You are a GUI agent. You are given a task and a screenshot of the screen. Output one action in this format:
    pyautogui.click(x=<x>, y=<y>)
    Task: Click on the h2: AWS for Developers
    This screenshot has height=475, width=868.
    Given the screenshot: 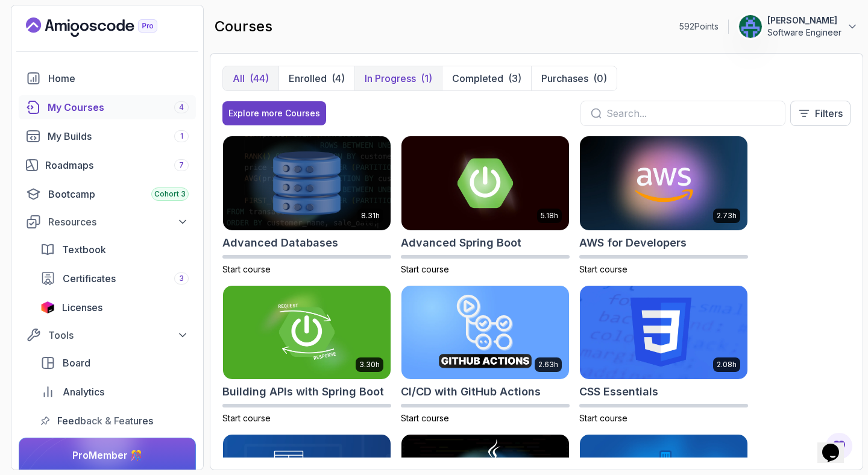 What is the action you would take?
    pyautogui.click(x=633, y=243)
    